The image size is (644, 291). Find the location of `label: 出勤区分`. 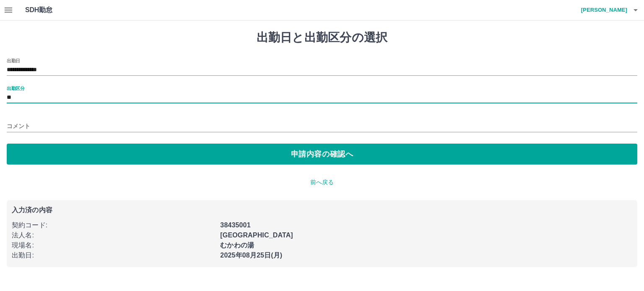

label: 出勤区分 is located at coordinates (15, 88).